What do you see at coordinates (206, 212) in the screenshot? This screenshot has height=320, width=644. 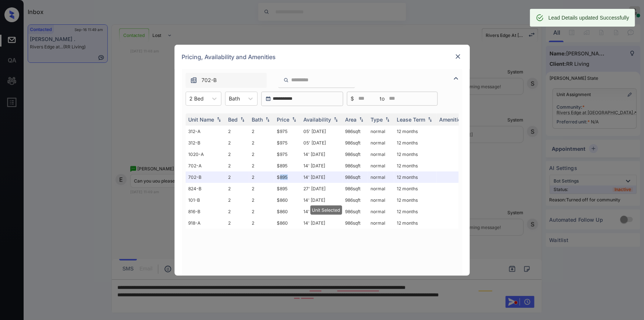 I see `td: 816-B` at bounding box center [206, 212].